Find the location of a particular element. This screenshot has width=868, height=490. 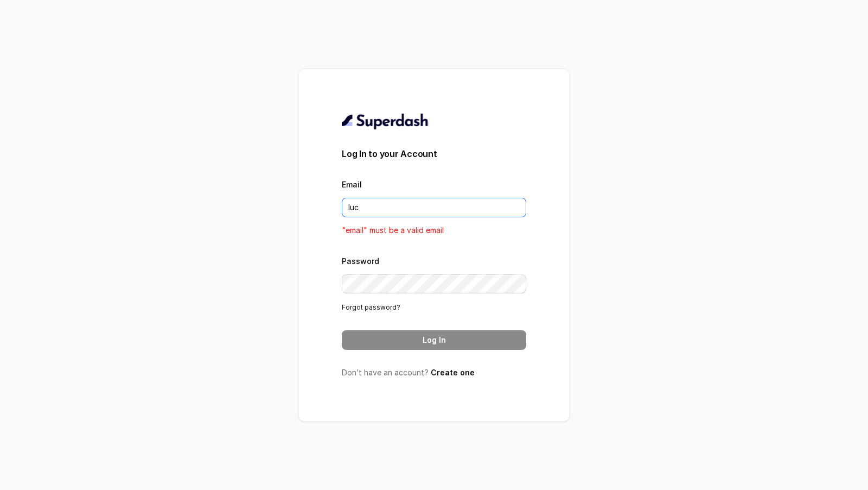

p: "email" must be a valid email is located at coordinates (434, 230).